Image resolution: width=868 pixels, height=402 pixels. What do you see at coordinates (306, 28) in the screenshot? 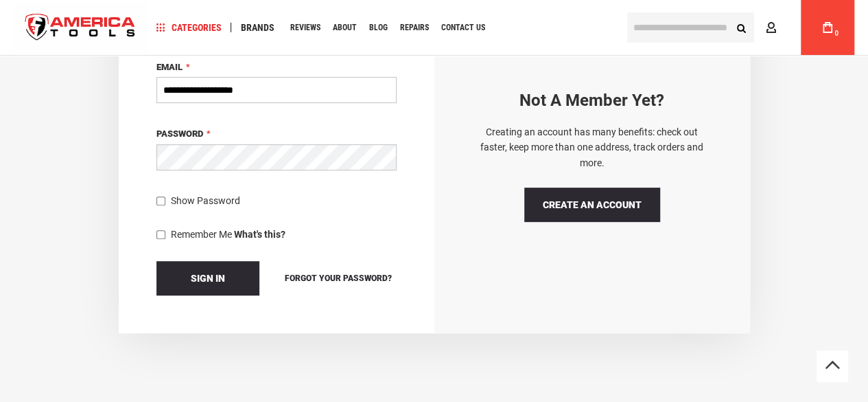
I see `a: Reviews` at bounding box center [306, 28].